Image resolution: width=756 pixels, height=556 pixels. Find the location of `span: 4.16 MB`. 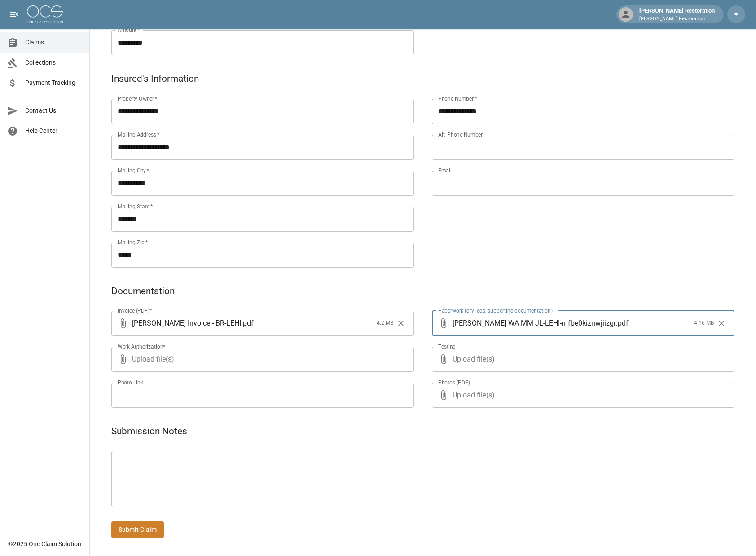

span: 4.16 MB is located at coordinates (704, 323).